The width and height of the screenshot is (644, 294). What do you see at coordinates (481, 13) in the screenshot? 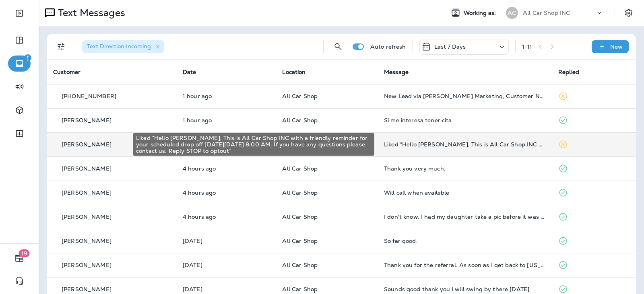
I see `span: Working as:` at bounding box center [481, 13].